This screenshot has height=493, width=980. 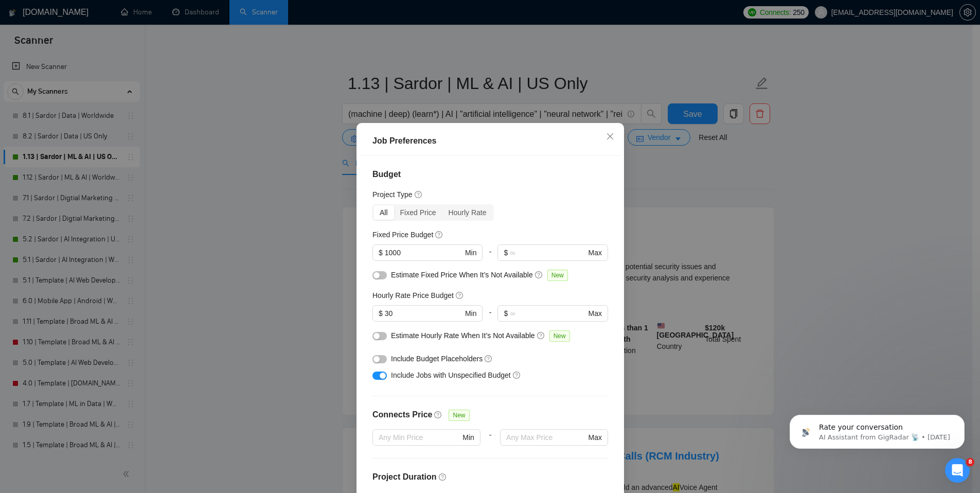 What do you see at coordinates (546, 437) in the screenshot?
I see `input: Any Max Price` at bounding box center [546, 437].